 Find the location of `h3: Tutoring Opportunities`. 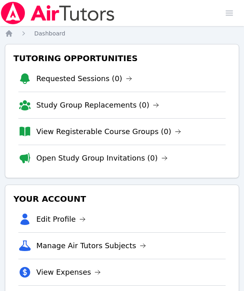

h3: Tutoring Opportunities is located at coordinates (122, 58).